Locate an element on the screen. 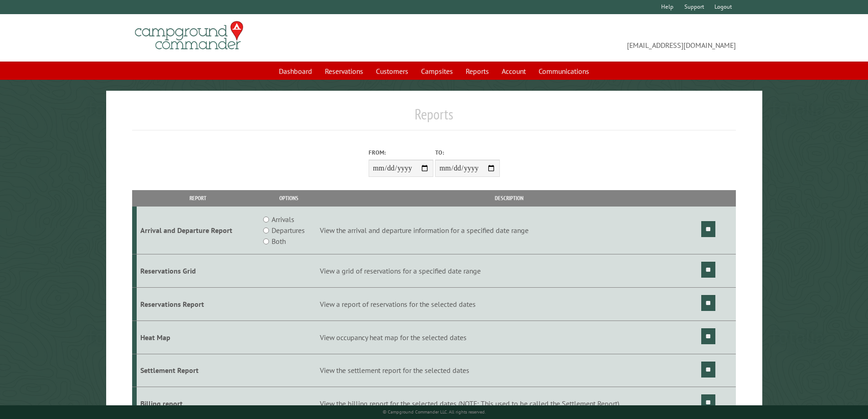  label: Departures is located at coordinates (288, 230).